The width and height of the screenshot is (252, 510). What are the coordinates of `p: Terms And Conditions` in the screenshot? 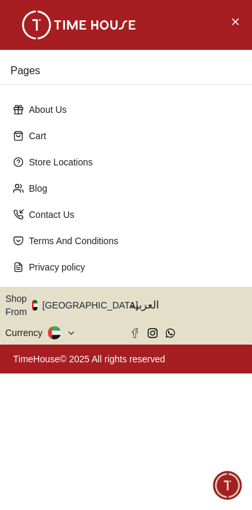 It's located at (131, 241).